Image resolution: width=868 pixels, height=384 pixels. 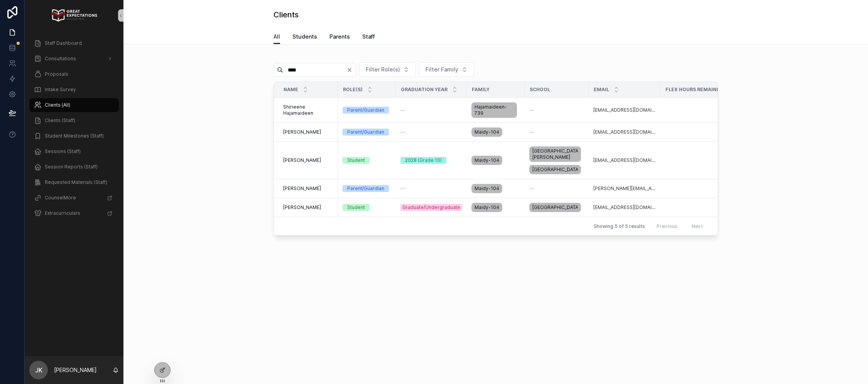 What do you see at coordinates (57, 105) in the screenshot?
I see `span: Clients (All)` at bounding box center [57, 105].